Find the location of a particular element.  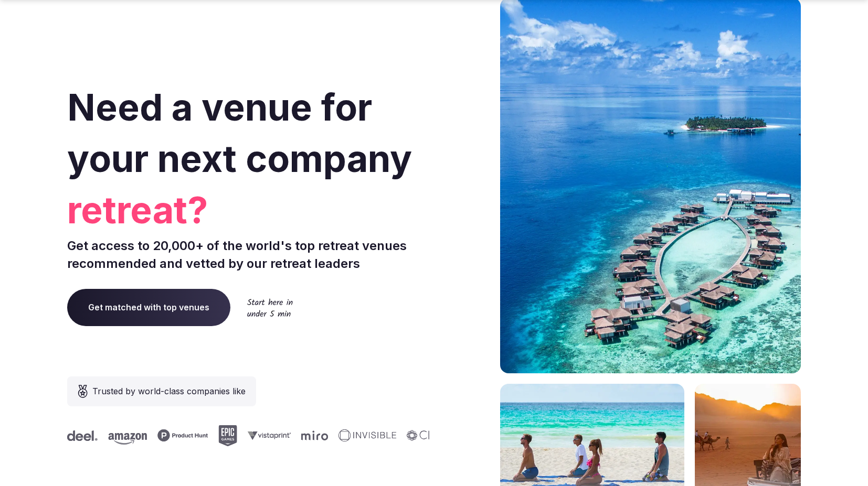

a: Get matched with top venues is located at coordinates (149, 308).